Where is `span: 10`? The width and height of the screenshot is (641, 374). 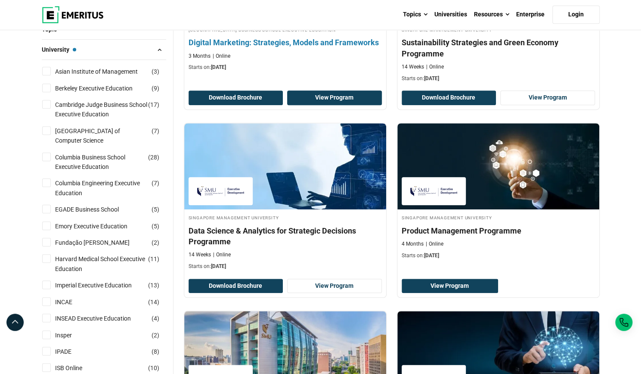
span: 10 is located at coordinates (154, 368).